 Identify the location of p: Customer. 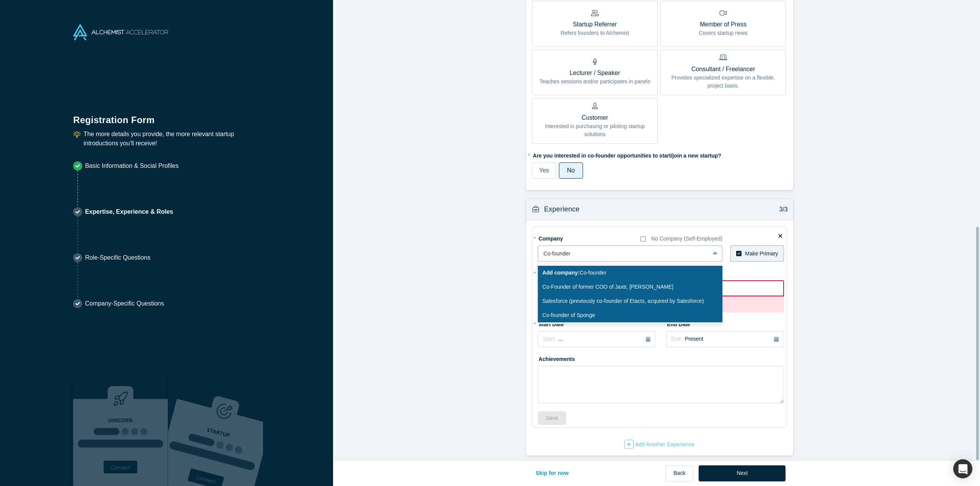
(595, 118).